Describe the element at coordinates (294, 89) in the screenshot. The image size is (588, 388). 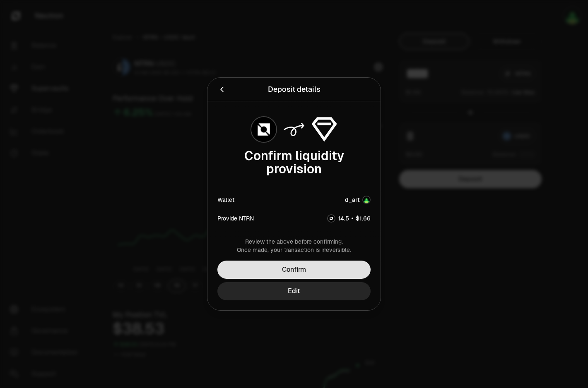
I see `div: Deposit details` at that location.